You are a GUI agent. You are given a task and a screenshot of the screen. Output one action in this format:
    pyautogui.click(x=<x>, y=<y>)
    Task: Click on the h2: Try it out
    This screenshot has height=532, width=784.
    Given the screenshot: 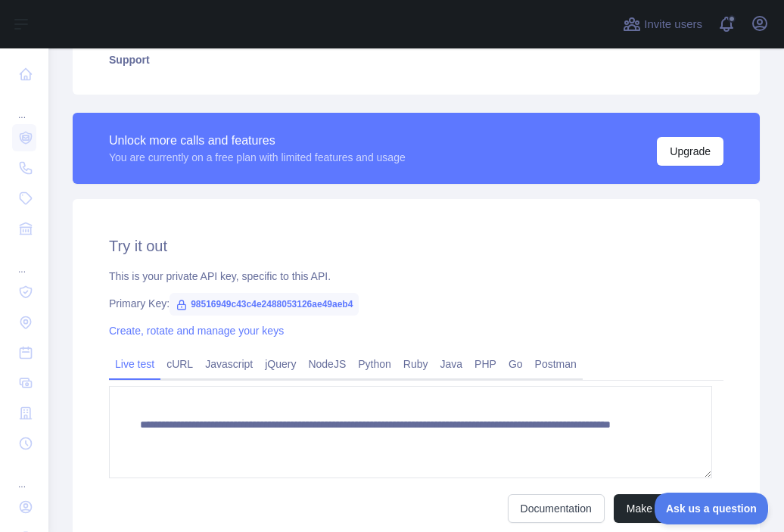 What is the action you would take?
    pyautogui.click(x=416, y=246)
    